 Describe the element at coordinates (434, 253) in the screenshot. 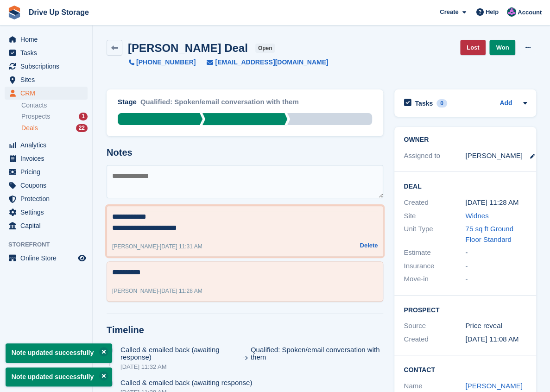

I see `div: Estimate` at that location.